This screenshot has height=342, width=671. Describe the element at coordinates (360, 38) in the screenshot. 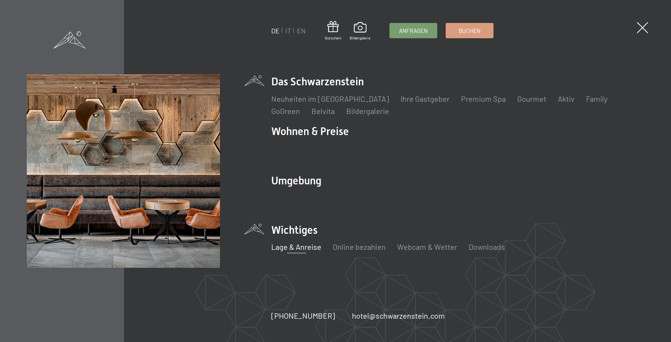

I see `span: Bildergalerie` at that location.